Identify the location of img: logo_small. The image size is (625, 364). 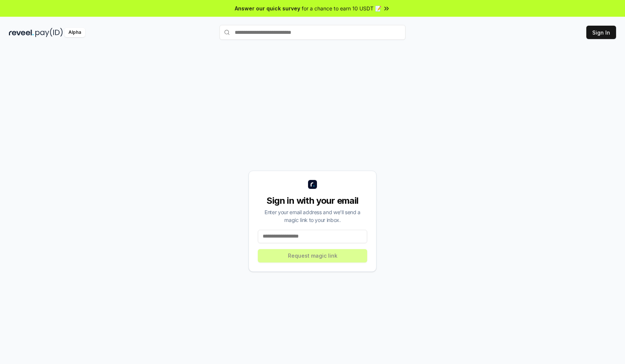
(313, 185).